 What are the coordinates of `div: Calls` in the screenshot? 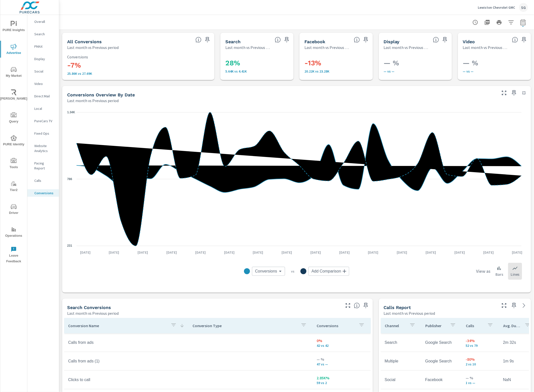 It's located at (43, 180).